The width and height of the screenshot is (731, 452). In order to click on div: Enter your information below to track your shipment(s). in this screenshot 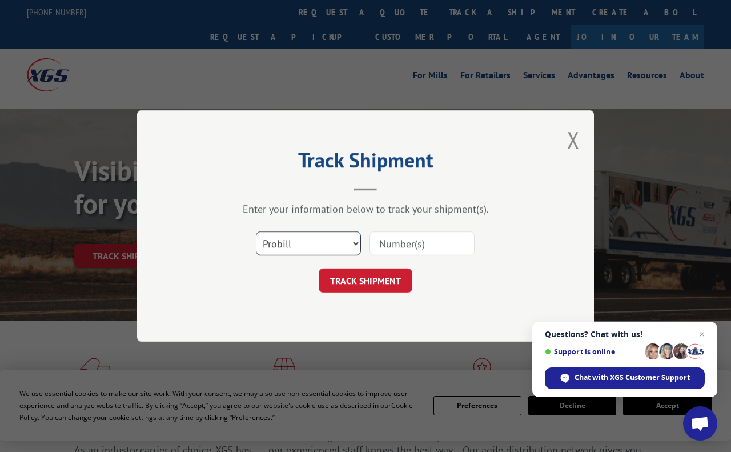, I will do `click(365, 208)`.